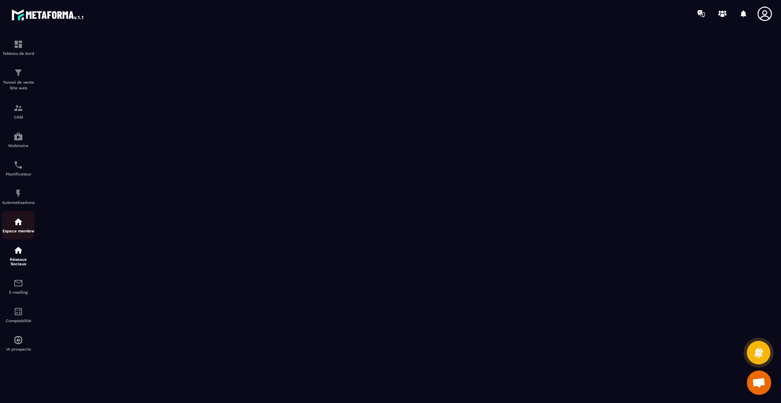 The height and width of the screenshot is (403, 781). What do you see at coordinates (18, 203) in the screenshot?
I see `p: Automatisations` at bounding box center [18, 203].